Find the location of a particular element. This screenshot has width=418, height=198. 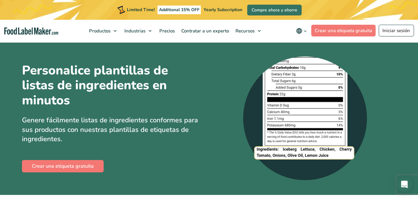

a: Precios is located at coordinates (166, 31).